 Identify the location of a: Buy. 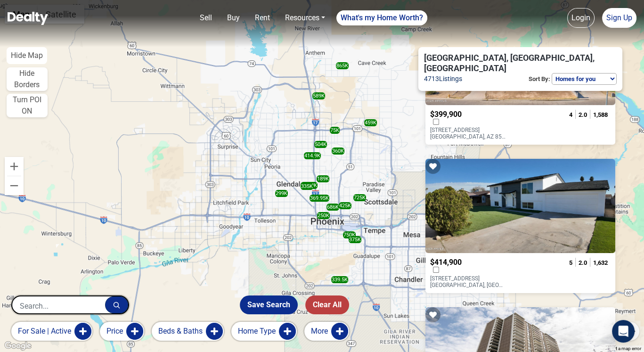
(232, 18).